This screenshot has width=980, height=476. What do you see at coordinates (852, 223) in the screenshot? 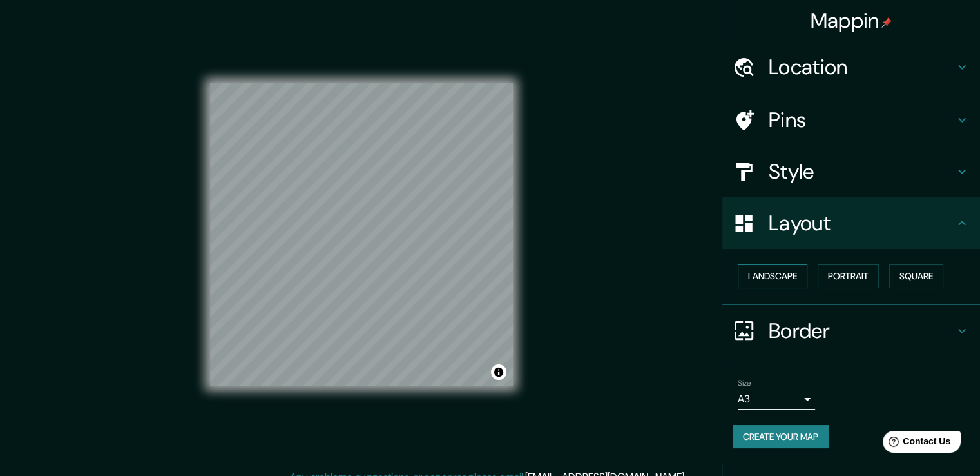
I see `div: Layout` at bounding box center [852, 223].